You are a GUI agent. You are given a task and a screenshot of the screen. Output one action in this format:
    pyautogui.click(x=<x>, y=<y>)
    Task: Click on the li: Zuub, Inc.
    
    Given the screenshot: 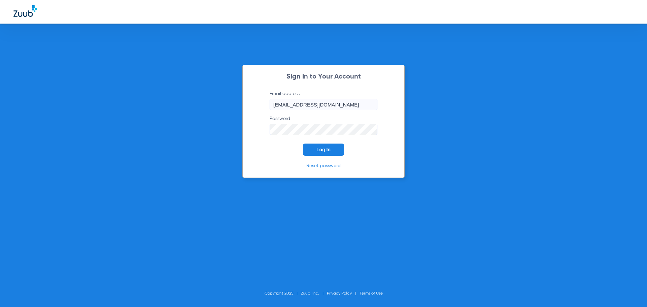 What is the action you would take?
    pyautogui.click(x=314, y=294)
    